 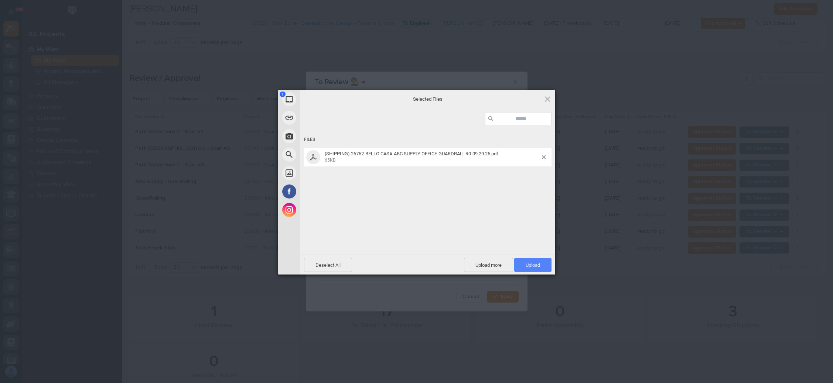 What do you see at coordinates (322, 192) in the screenshot?
I see `div: Facebook` at bounding box center [322, 192].